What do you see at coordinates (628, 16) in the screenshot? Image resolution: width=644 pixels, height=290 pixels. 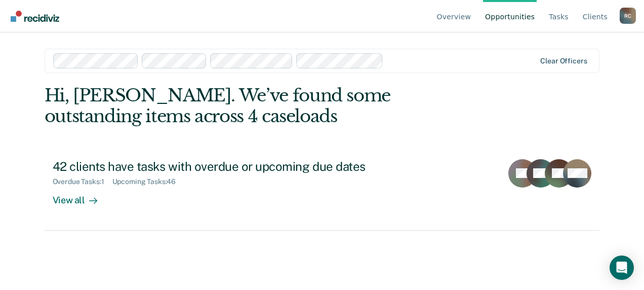 I see `button: Profile dropdown button` at bounding box center [628, 16].